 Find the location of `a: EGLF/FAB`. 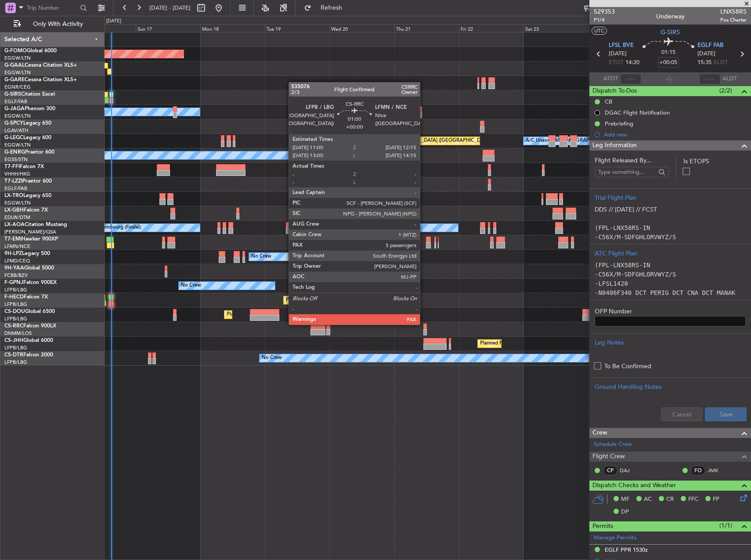

a: EGLF/FAB is located at coordinates (16, 101).